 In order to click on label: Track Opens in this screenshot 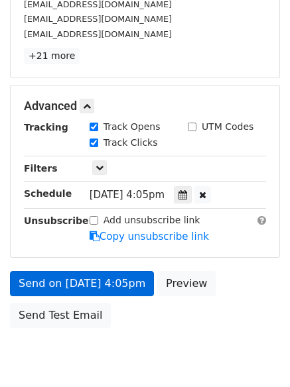, I will do `click(132, 127)`.